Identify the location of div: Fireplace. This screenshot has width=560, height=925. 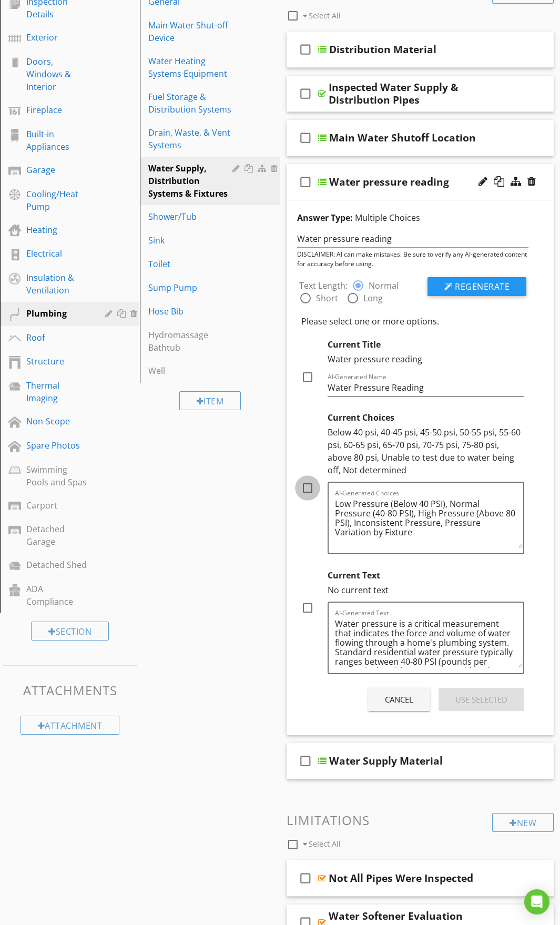
(58, 110).